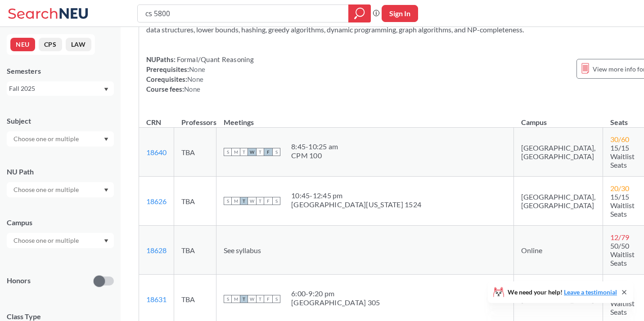  What do you see at coordinates (356, 195) in the screenshot?
I see `div: 10:45 - 12:45 pm` at bounding box center [356, 195].